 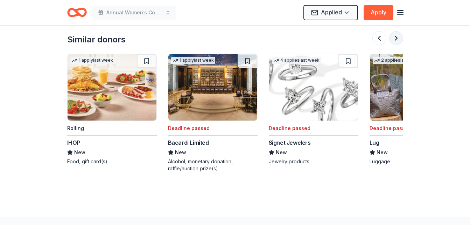 What do you see at coordinates (112, 161) in the screenshot?
I see `div: Food, gift card(s)` at bounding box center [112, 161].